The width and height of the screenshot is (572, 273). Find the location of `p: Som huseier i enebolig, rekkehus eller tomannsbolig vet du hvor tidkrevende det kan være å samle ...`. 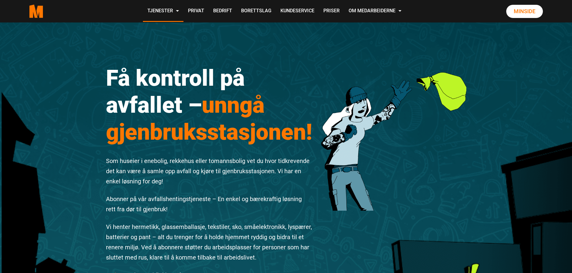

p: Som huseier i enebolig, rekkehus eller tomannsbolig vet du hvor tidkrevende det kan være å samle ... is located at coordinates (209, 171).